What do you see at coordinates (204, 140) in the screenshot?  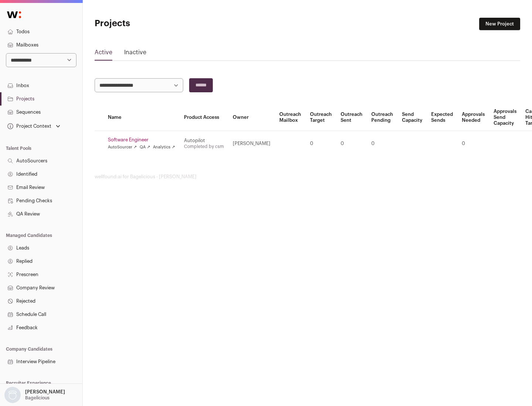 I see `div: Autopilot` at bounding box center [204, 140].